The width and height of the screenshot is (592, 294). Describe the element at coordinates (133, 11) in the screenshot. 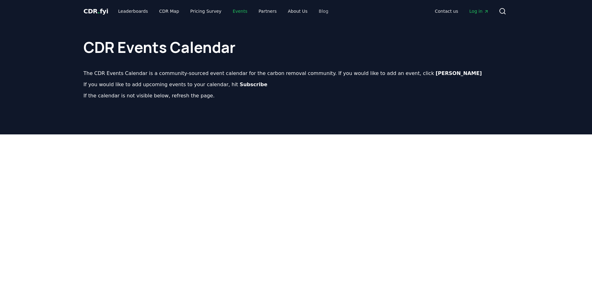

I see `a: Leaderboards` at that location.